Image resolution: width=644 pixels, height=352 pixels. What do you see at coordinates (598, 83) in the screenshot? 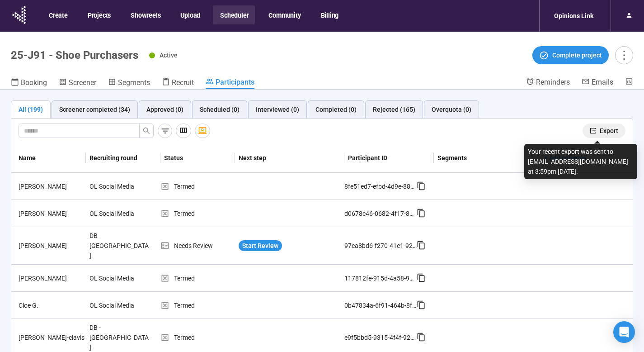
I see `a: Emails` at bounding box center [598, 83].